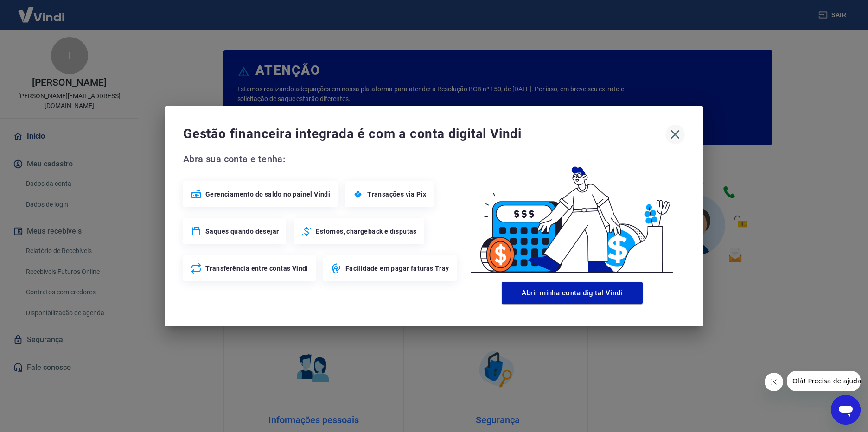 Image resolution: width=868 pixels, height=432 pixels. I want to click on span: Olá! Precisa de ajuda?, so click(42, 10).